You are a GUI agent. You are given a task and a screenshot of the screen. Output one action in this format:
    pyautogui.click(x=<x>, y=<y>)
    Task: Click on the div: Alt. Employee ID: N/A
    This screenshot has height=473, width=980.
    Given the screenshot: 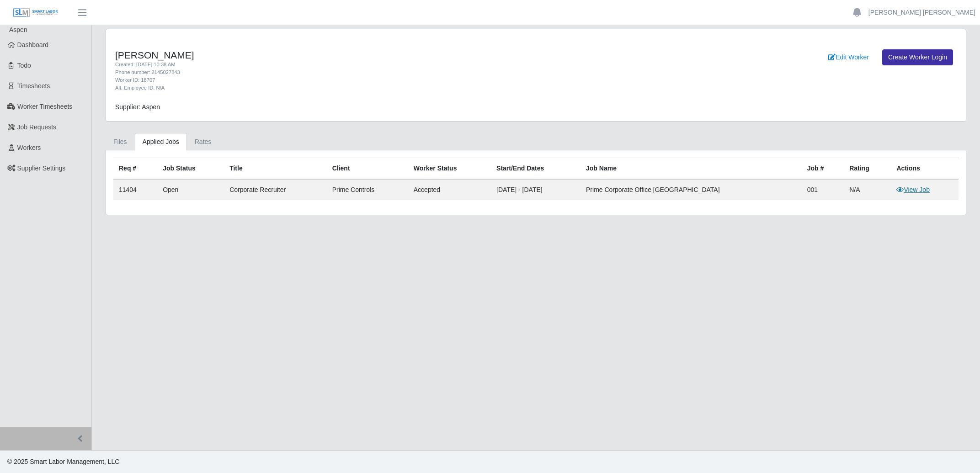 What is the action you would take?
    pyautogui.click(x=357, y=87)
    